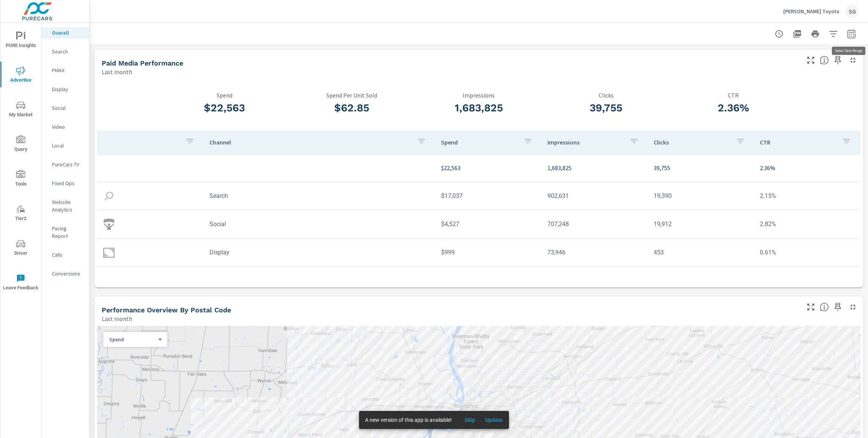 This screenshot has width=868, height=438. What do you see at coordinates (606, 108) in the screenshot?
I see `h3: 39,755` at bounding box center [606, 108].